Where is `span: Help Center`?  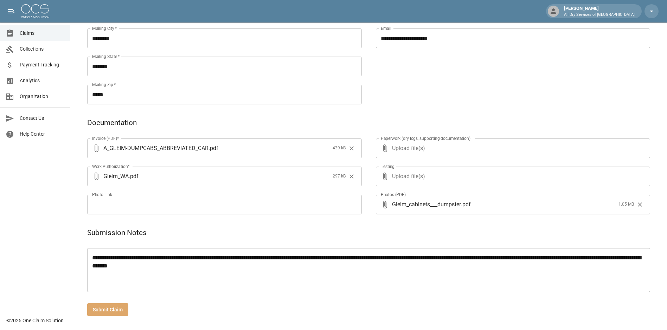 span: Help Center is located at coordinates (42, 134).